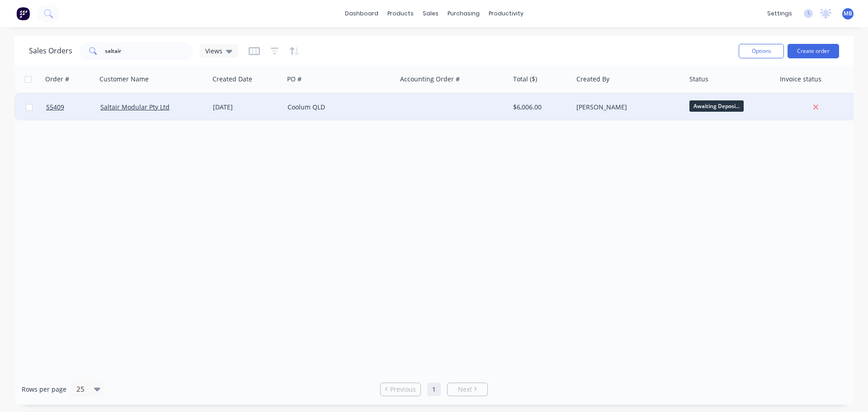  Describe the element at coordinates (779, 14) in the screenshot. I see `div: settings` at that location.